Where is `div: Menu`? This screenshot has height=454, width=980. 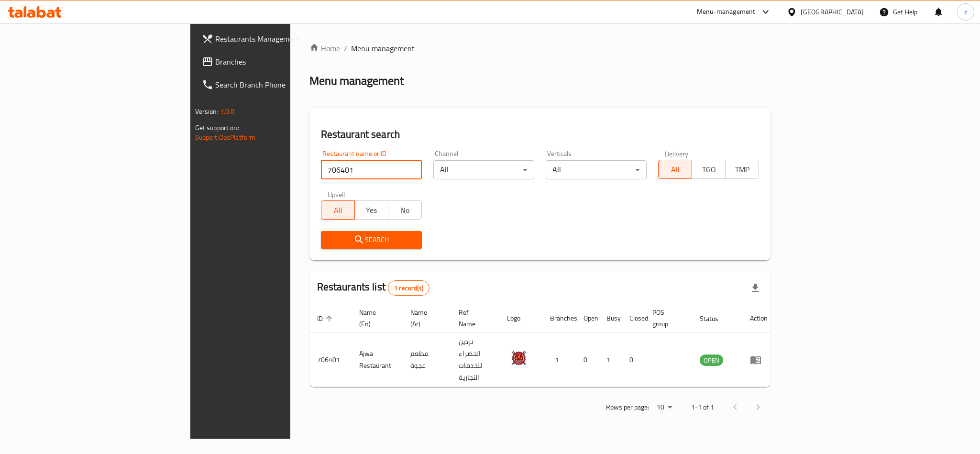 div: Menu is located at coordinates (758, 360).